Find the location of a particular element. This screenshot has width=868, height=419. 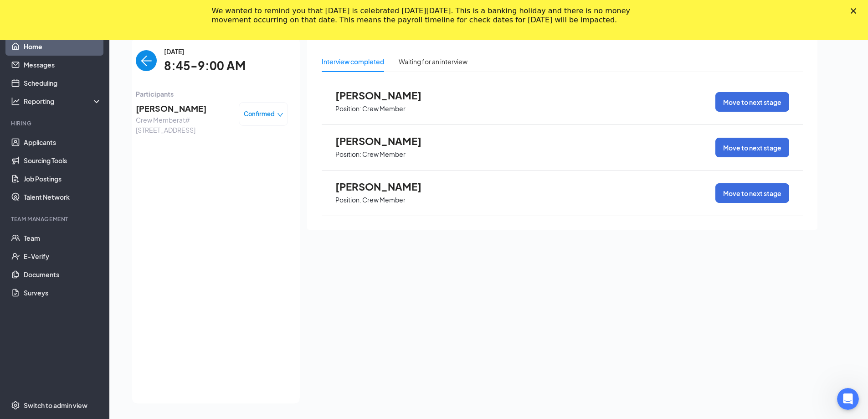

svg: Settings is located at coordinates (15, 405).